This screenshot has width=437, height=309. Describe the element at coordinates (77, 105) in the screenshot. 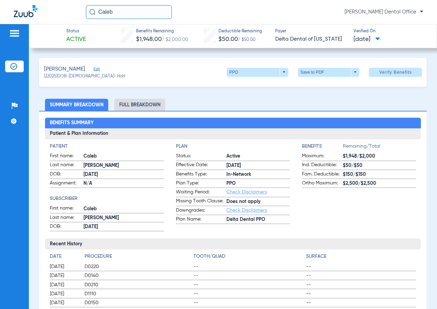

I see `li: Summary Breakdown` at that location.